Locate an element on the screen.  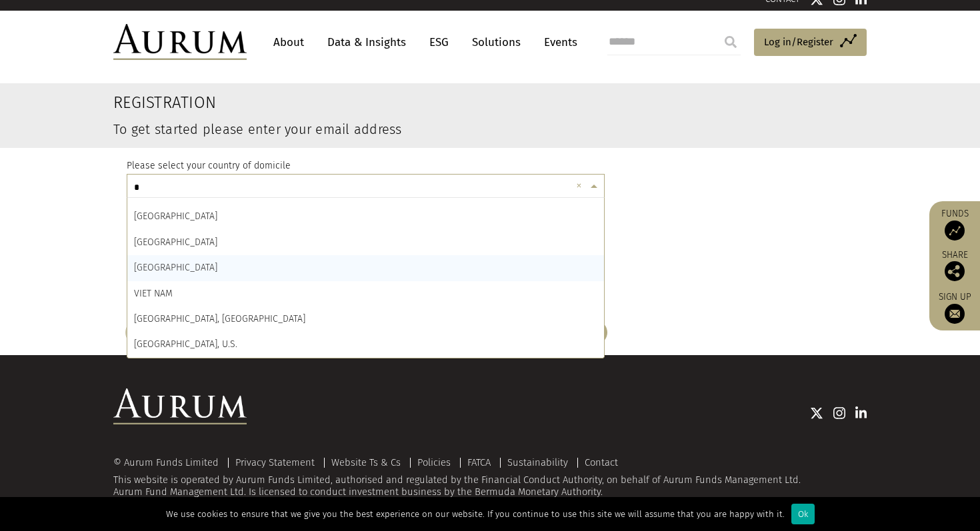
a: Contact is located at coordinates (601, 463).